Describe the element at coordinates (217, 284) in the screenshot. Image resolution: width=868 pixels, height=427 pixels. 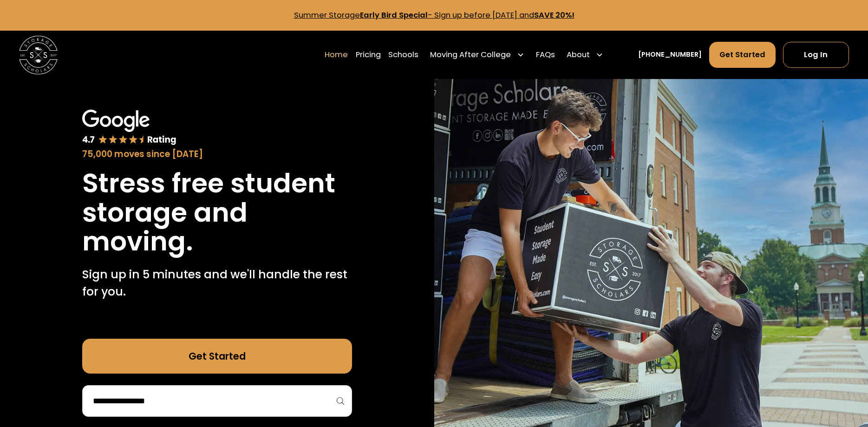
I see `p: Sign up in 5 minutes and we'll handle the rest for you.` at that location.